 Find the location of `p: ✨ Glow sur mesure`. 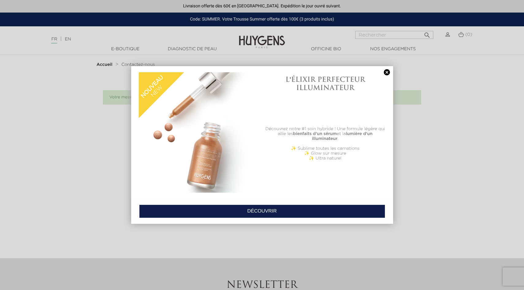

p: ✨ Glow sur mesure is located at coordinates (325, 153).